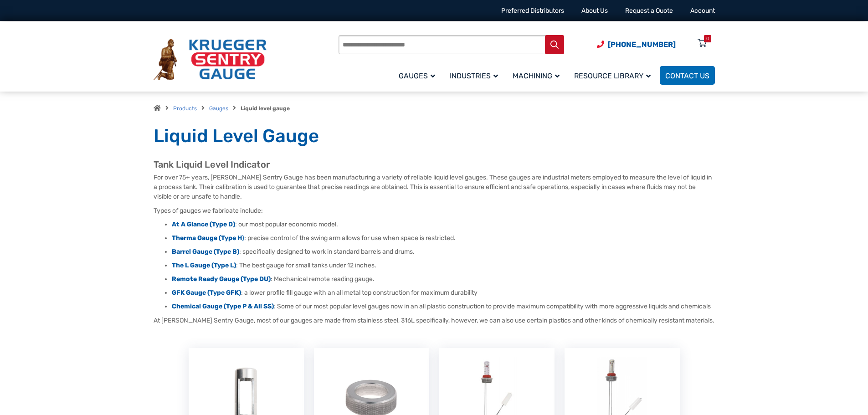 The height and width of the screenshot is (415, 868). What do you see at coordinates (443, 252) in the screenshot?
I see `li: : specifically designed to work in standard barrels and drums.` at bounding box center [443, 252].